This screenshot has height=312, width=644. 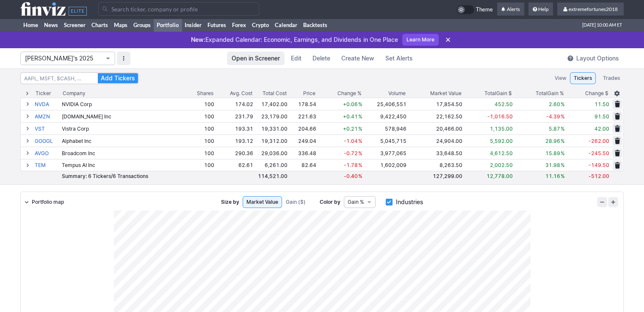 I want to click on td: 19,331.00, so click(x=271, y=128).